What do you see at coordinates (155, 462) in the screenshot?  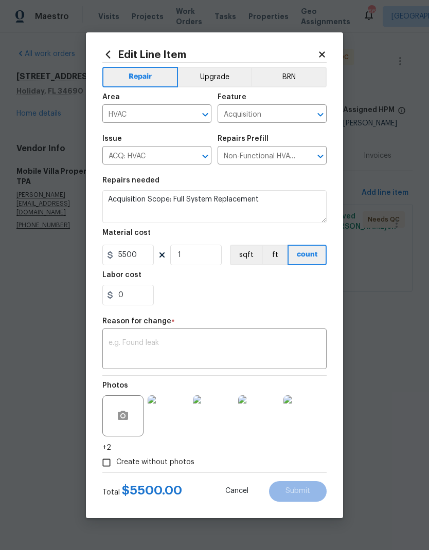 I see `span: Create without photos` at bounding box center [155, 462].